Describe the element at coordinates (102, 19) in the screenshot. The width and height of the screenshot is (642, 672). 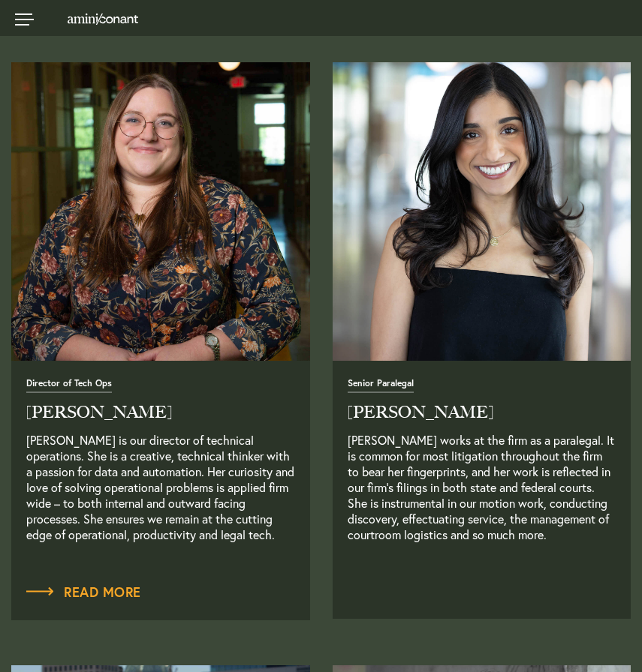
I see `img: Amini & Conant` at that location.